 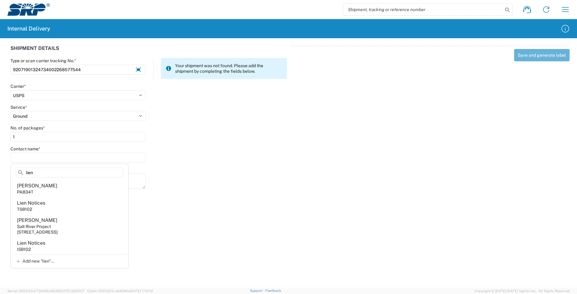 I want to click on div: SHIPMENT DETAILS, so click(x=149, y=52).